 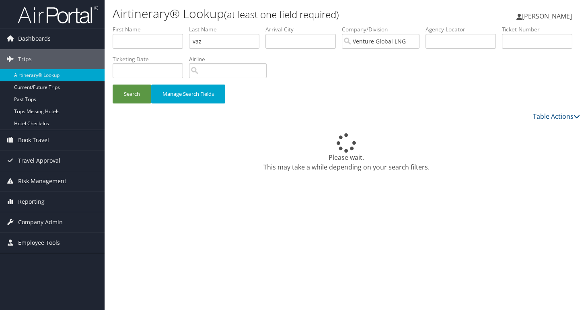 What do you see at coordinates (282, 14) in the screenshot?
I see `small: (at least one field required)` at bounding box center [282, 14].